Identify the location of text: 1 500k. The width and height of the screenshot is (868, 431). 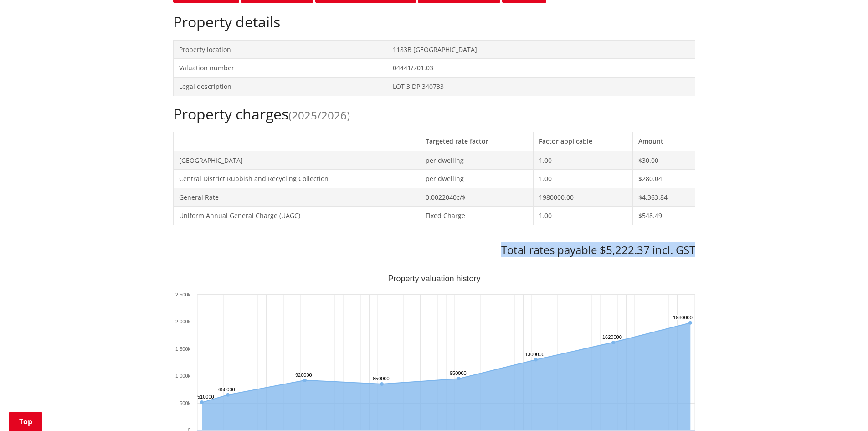
(182, 348).